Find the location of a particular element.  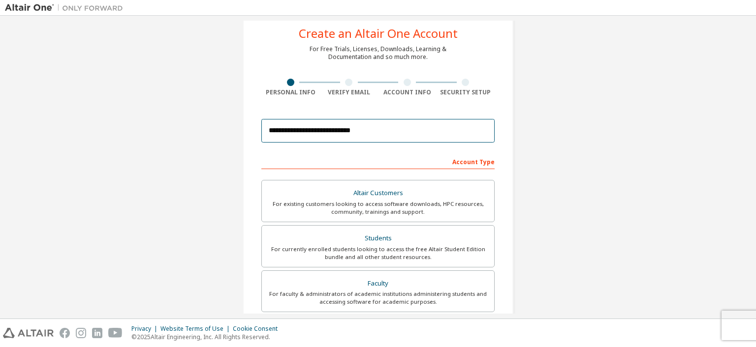

div: Verify Email is located at coordinates (349, 92).